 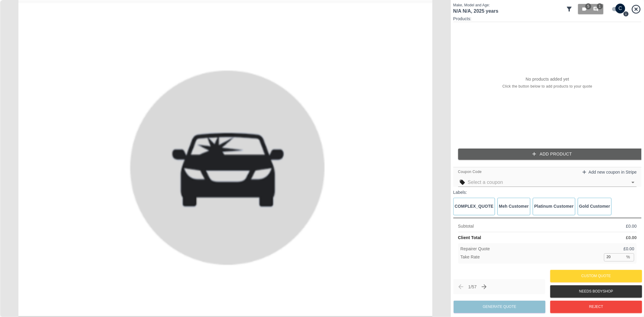 I want to click on p: Gold Customer, so click(x=594, y=206).